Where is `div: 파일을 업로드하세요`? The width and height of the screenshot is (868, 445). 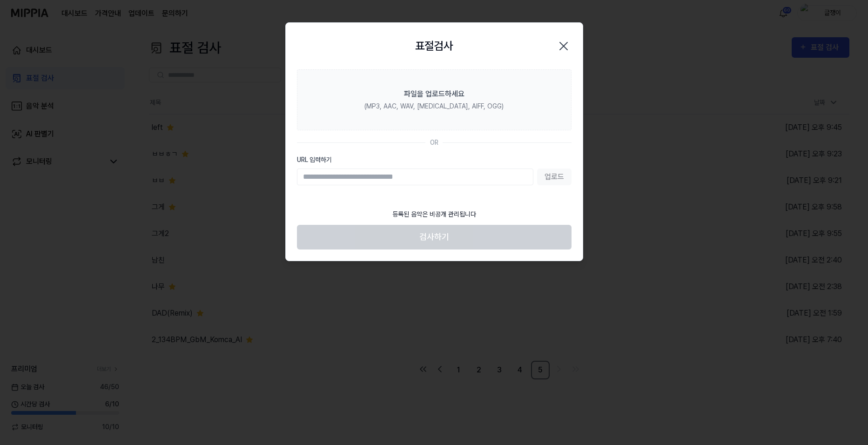 div: 파일을 업로드하세요 is located at coordinates (434, 94).